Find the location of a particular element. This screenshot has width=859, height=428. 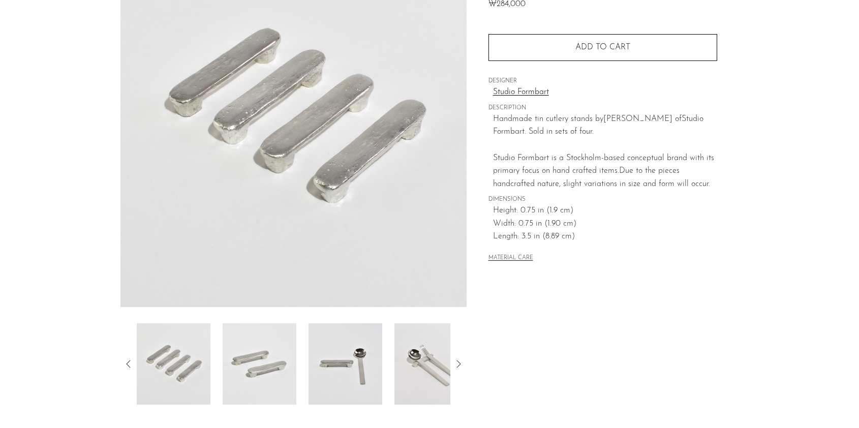

span: Length: 3.5 in (8.89 cm) is located at coordinates (605, 237).